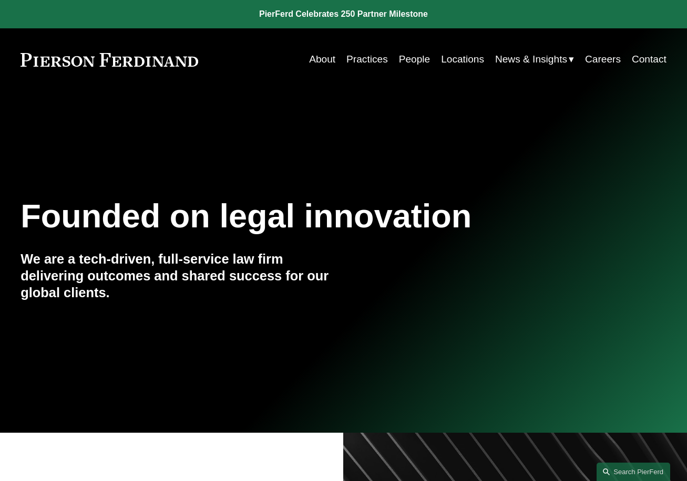 The width and height of the screenshot is (687, 481). Describe the element at coordinates (182, 276) in the screenshot. I see `h4: We are a tech-driven, full-service law firm delivering outcomes and shared success for our global...` at that location.